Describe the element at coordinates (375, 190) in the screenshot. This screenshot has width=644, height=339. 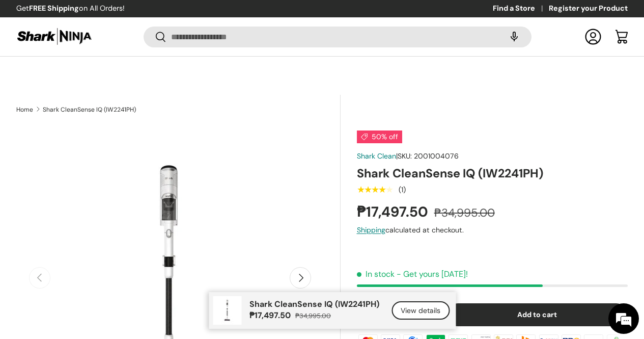
I see `div: 4.0 out of 5.0 stars` at that location.